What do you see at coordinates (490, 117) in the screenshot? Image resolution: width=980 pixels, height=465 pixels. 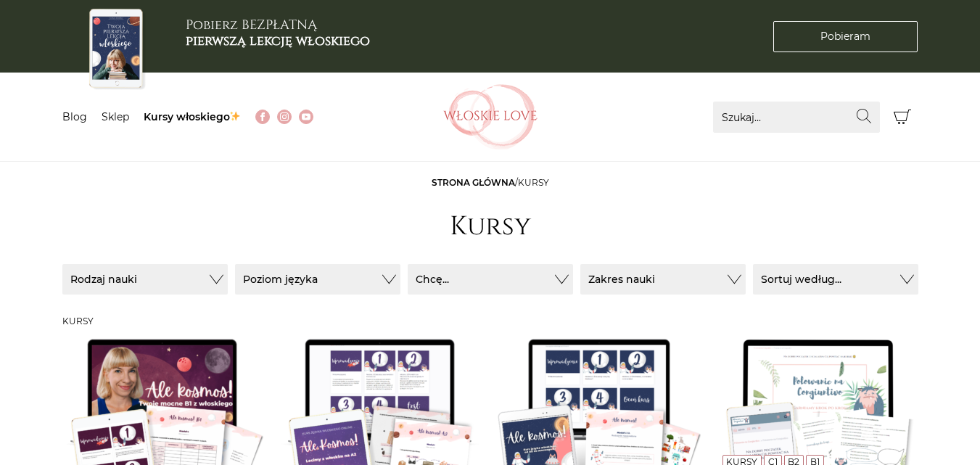 I see `img: Włoskielove` at bounding box center [490, 117].